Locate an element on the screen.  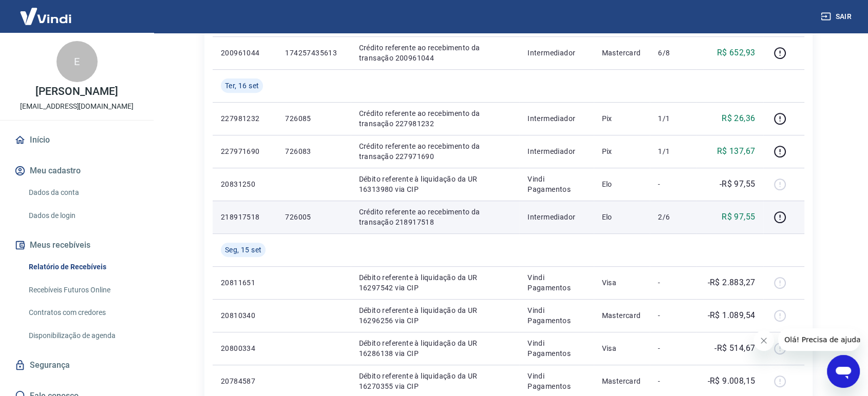
p: Débito referente à liquidação da UR 16297542 via CIP is located at coordinates (435, 282).